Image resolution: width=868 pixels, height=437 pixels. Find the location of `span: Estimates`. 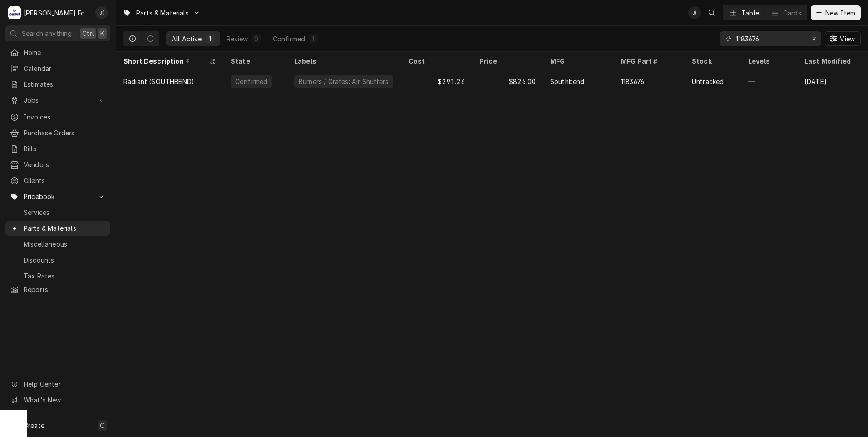

span: Estimates is located at coordinates (64, 84).